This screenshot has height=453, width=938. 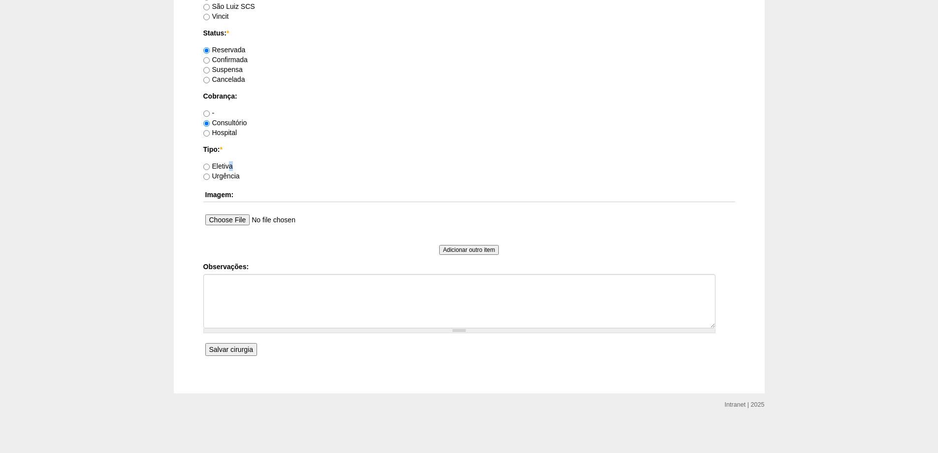 I want to click on label: Observações:, so click(x=469, y=266).